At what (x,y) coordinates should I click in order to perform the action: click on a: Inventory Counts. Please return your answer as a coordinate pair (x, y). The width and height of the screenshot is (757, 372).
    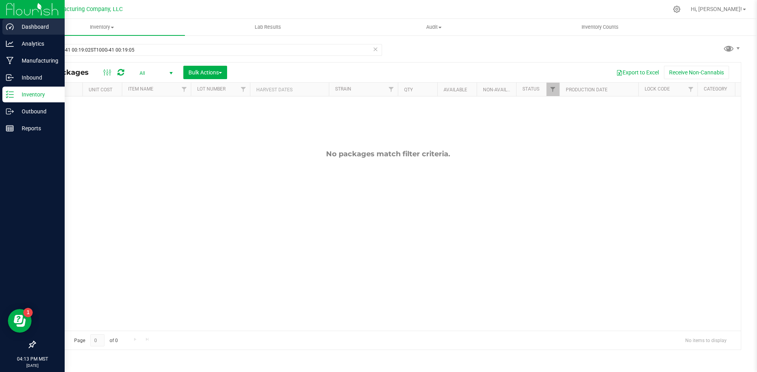
    Looking at the image, I should click on (600, 27).